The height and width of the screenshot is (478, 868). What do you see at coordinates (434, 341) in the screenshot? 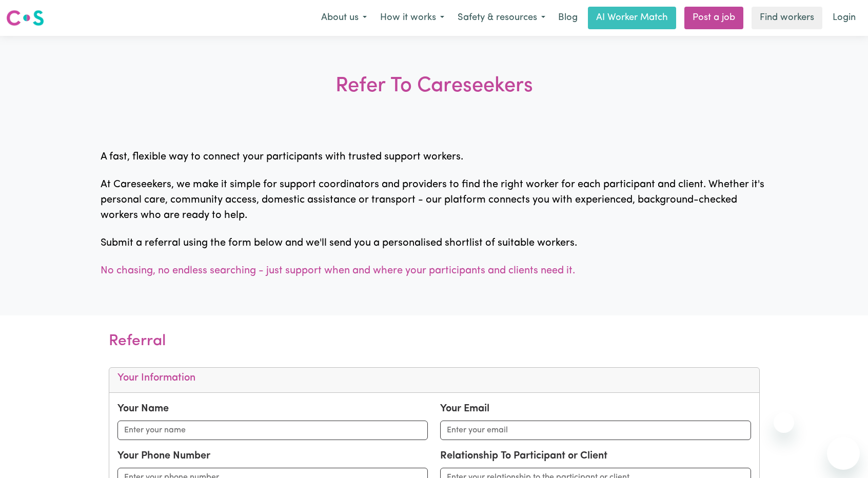
I see `h3: Referral` at bounding box center [434, 341].